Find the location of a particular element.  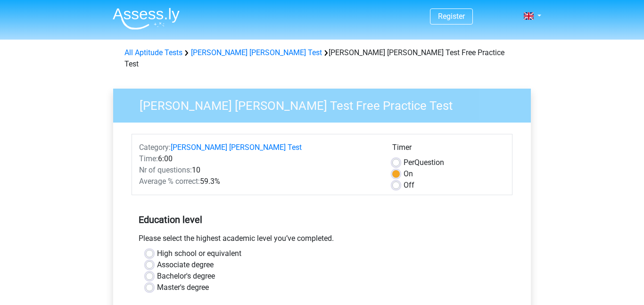

div: Please select the highest academic level you’ve completed. is located at coordinates (322, 241).